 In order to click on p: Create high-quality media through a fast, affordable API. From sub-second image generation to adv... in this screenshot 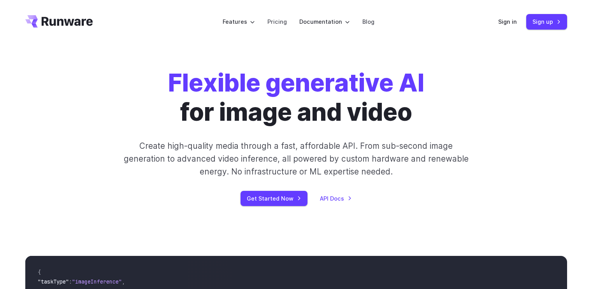, I will do `click(296, 159)`.